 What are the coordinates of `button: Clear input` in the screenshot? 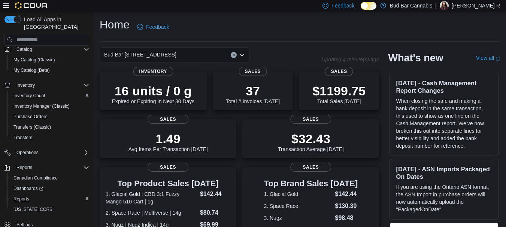 It's located at (233, 55).